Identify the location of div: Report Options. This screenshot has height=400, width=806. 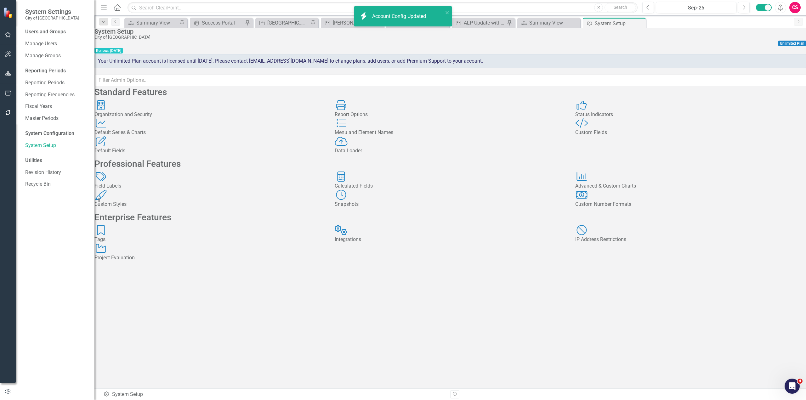
(450, 115).